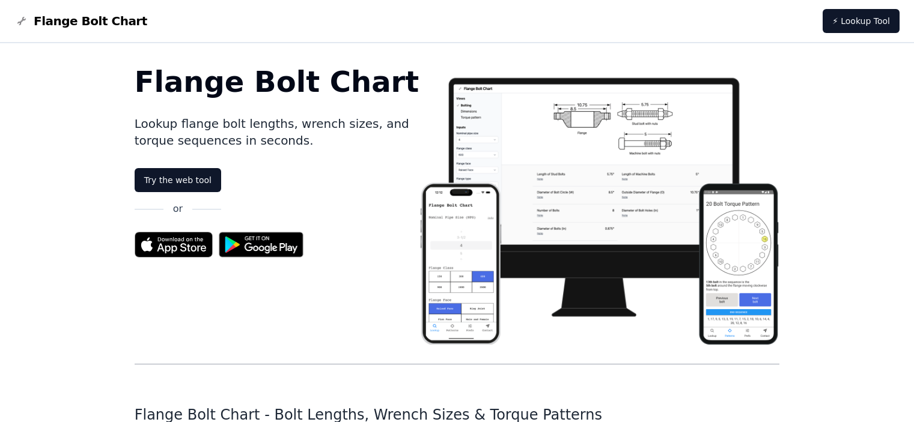 This screenshot has width=914, height=422. What do you see at coordinates (178, 180) in the screenshot?
I see `a: Try the web tool` at bounding box center [178, 180].